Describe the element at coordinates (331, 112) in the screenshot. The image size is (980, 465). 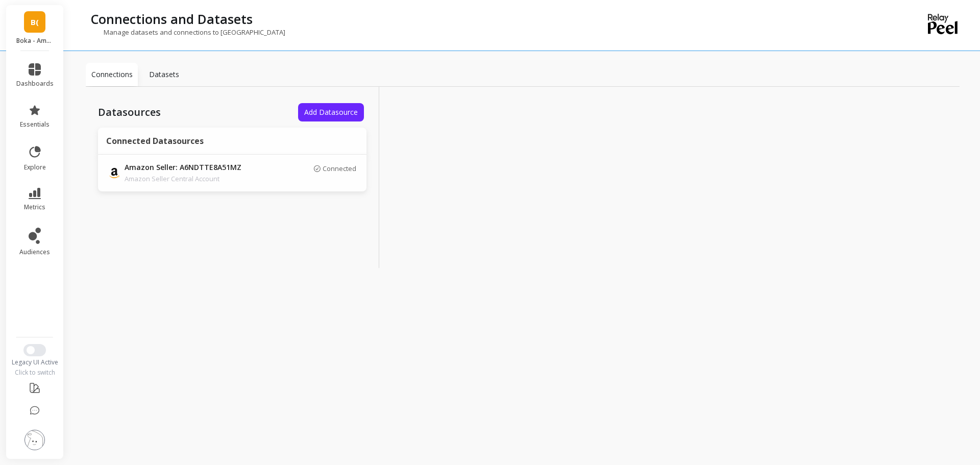
I see `button: Add Datasource` at that location.